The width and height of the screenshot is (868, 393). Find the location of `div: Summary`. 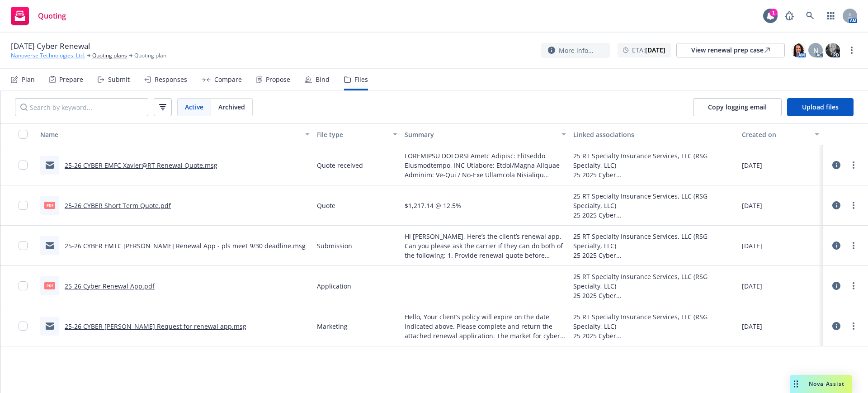

div: Summary is located at coordinates (480, 134).